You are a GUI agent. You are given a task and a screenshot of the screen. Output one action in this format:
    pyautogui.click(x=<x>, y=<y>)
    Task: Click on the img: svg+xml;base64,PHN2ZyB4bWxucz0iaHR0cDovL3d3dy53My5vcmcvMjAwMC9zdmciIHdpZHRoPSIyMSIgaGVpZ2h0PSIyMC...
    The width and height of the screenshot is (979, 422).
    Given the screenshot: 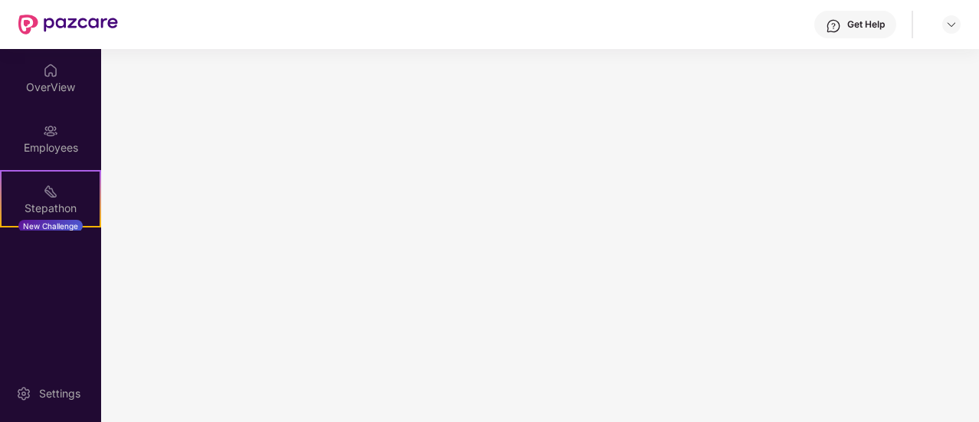 What is the action you would take?
    pyautogui.click(x=51, y=192)
    